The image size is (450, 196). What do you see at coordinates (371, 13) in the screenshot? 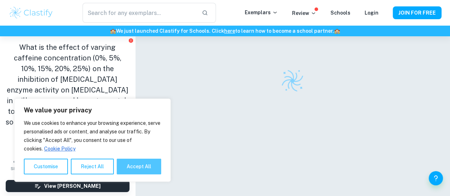
I see `a: Login` at bounding box center [371, 13].